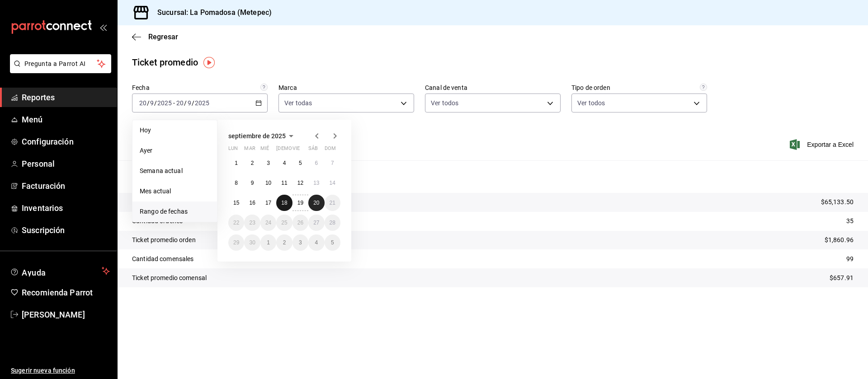 The width and height of the screenshot is (868, 379). I want to click on abbr: 1 de octubre de 2025, so click(268, 242).